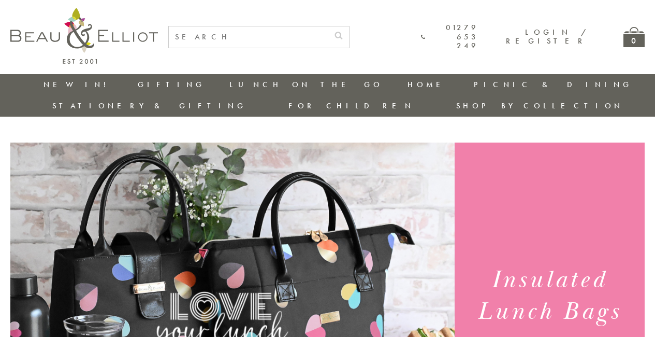 The width and height of the screenshot is (655, 337). Describe the element at coordinates (149, 106) in the screenshot. I see `a: Stationery & Gifting` at that location.